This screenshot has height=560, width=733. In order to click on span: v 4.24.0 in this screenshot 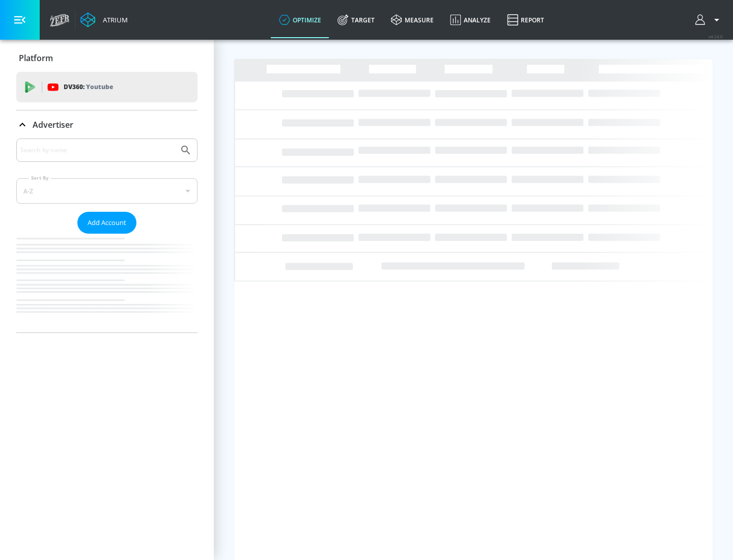, I will do `click(716, 36)`.